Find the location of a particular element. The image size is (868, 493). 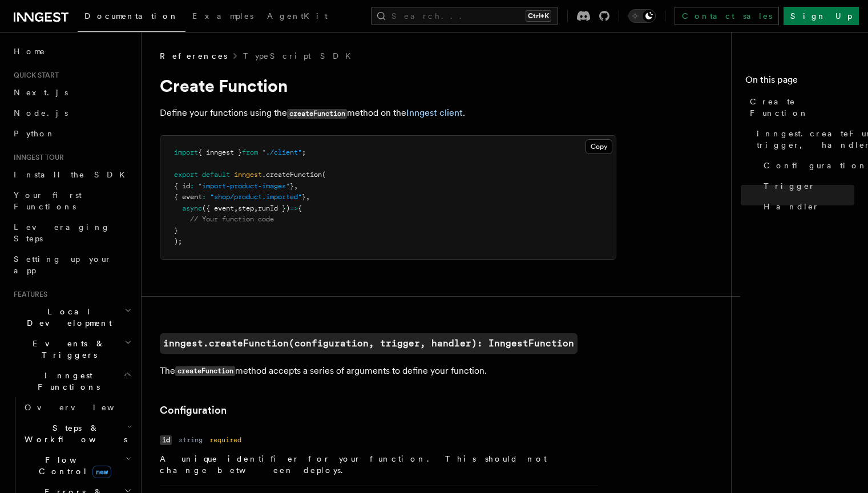

span: Node.js is located at coordinates (41, 113).